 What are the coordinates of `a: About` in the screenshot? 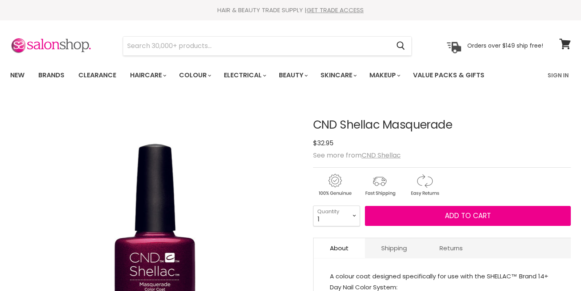 It's located at (339, 248).